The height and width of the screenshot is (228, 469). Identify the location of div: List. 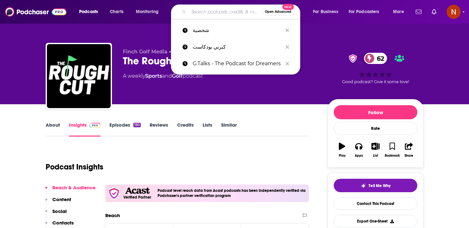
(376, 155).